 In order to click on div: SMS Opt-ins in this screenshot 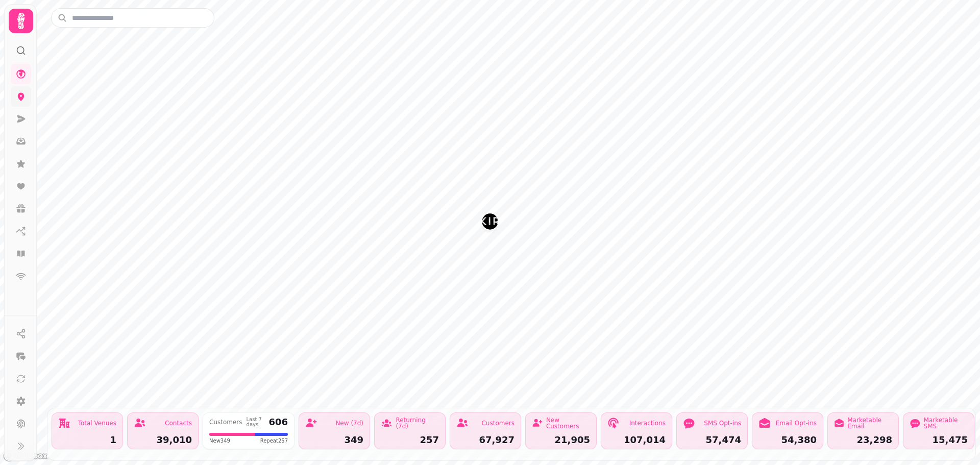, I will do `click(722, 423)`.